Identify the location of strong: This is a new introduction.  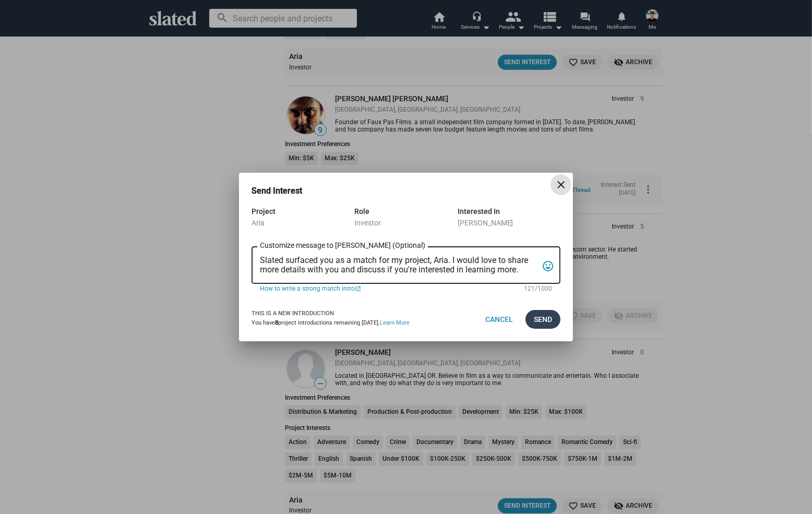
(293, 313).